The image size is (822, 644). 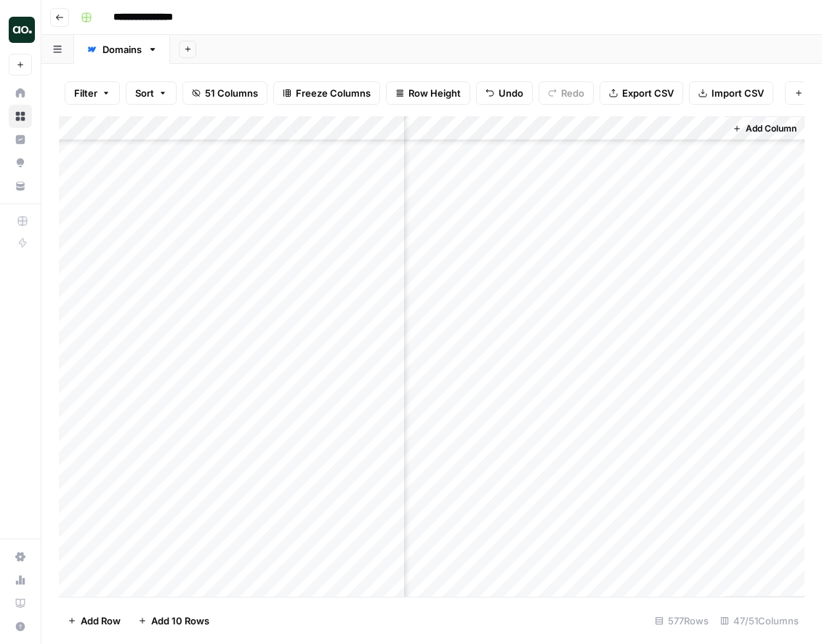 What do you see at coordinates (771, 129) in the screenshot?
I see `span: Add Column` at bounding box center [771, 129].